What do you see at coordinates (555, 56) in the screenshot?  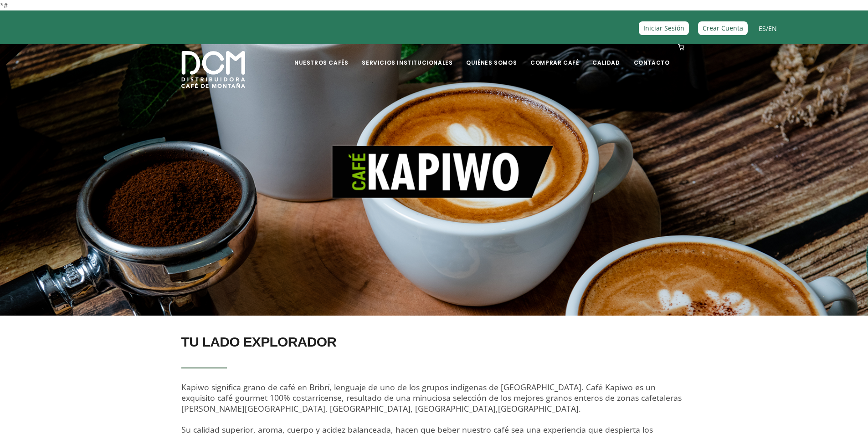 I see `a: Comprar Café` at bounding box center [555, 56].